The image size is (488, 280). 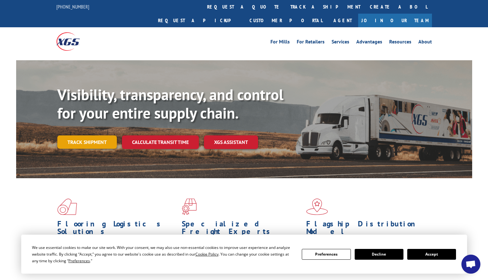 What do you see at coordinates (471, 264) in the screenshot?
I see `div: Open chat` at bounding box center [471, 264].